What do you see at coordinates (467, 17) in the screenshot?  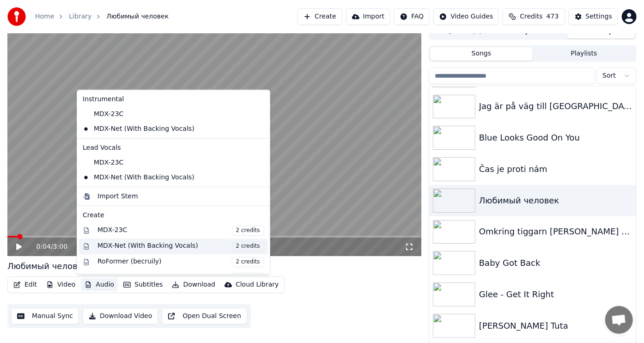 I see `button: Video Guides` at bounding box center [467, 17].